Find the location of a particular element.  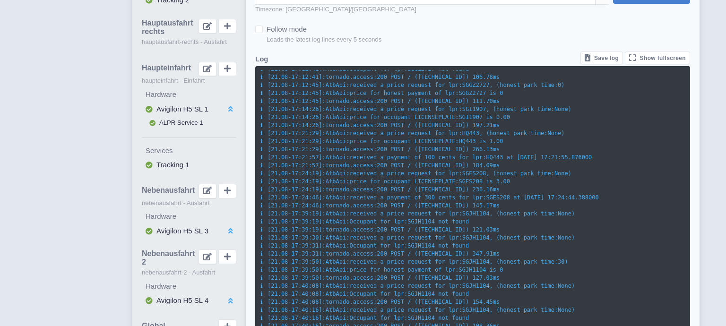

button: Avigilon H5 SL 1 is located at coordinates (189, 109).